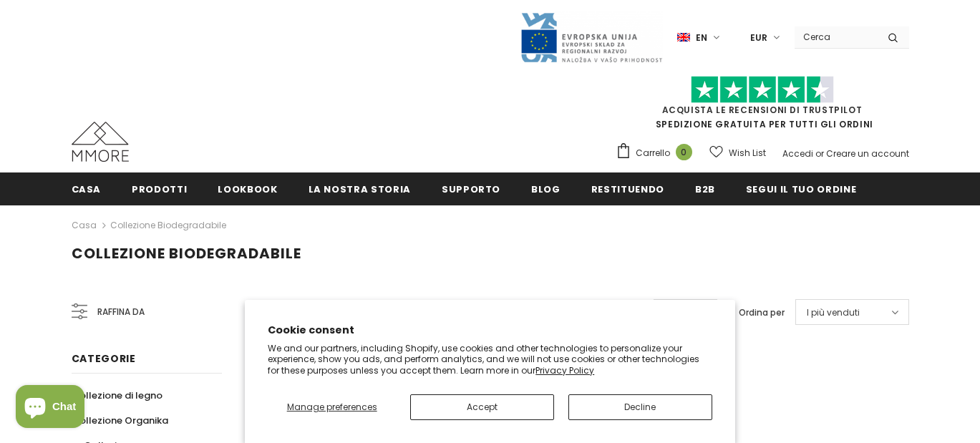 This screenshot has height=443, width=980. I want to click on inbox-online-store-chat: Shopify online store chat, so click(50, 408).